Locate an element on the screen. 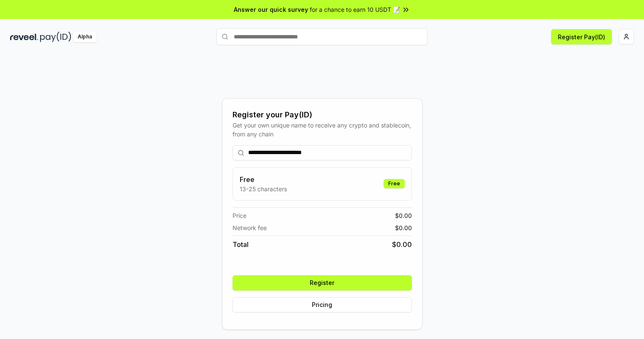 The image size is (644, 339). span: Answer our quick survey is located at coordinates (271, 9).